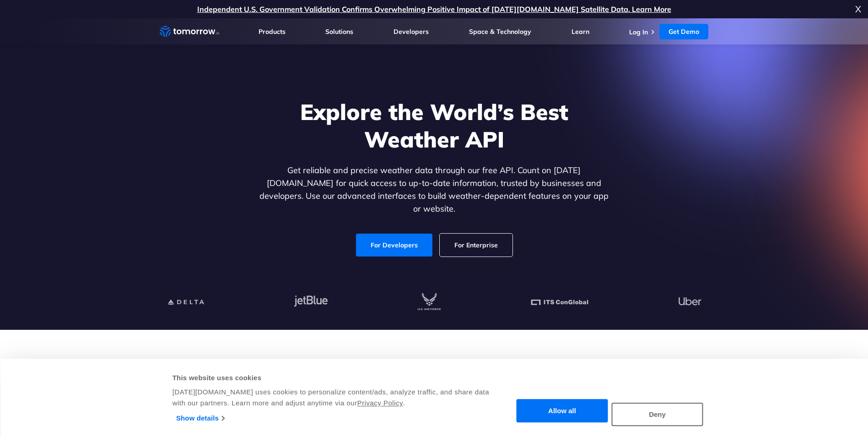 This screenshot has height=437, width=868. Describe the element at coordinates (331, 378) in the screenshot. I see `div: This website uses cookies` at that location.